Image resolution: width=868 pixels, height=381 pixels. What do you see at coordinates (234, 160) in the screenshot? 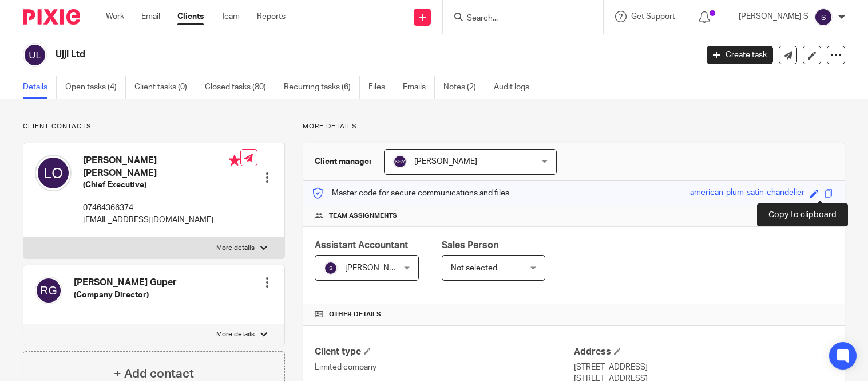
I see `i: Primary` at bounding box center [234, 160].